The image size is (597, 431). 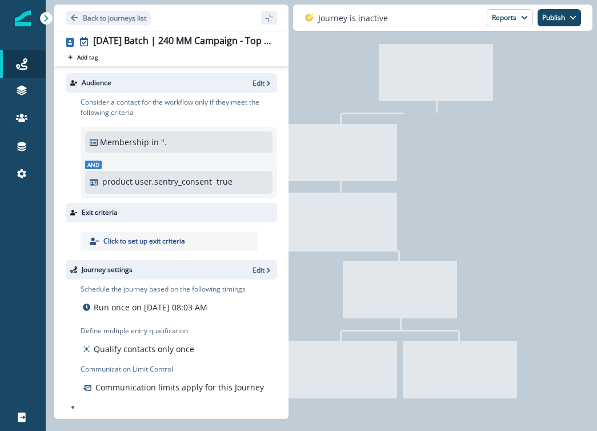 I want to click on p: true, so click(x=225, y=181).